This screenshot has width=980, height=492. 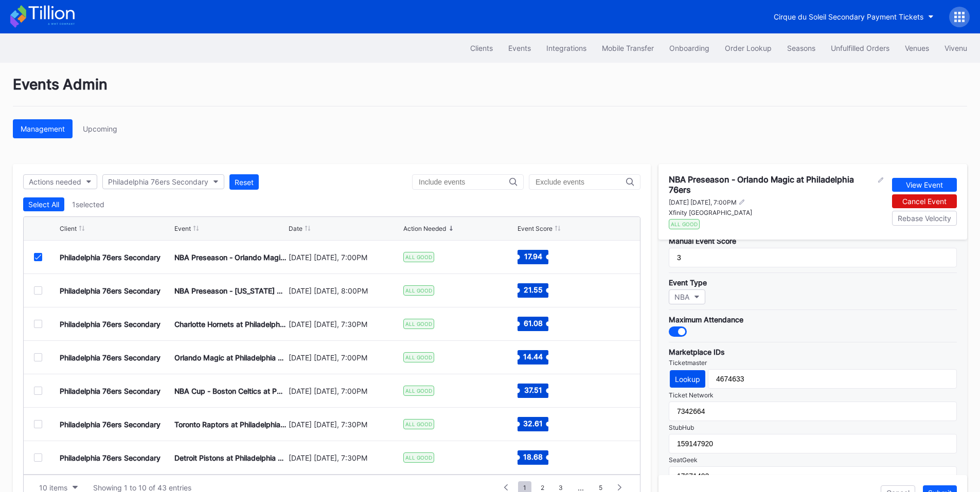 What do you see at coordinates (801, 48) in the screenshot?
I see `button: Seasons` at bounding box center [801, 48].